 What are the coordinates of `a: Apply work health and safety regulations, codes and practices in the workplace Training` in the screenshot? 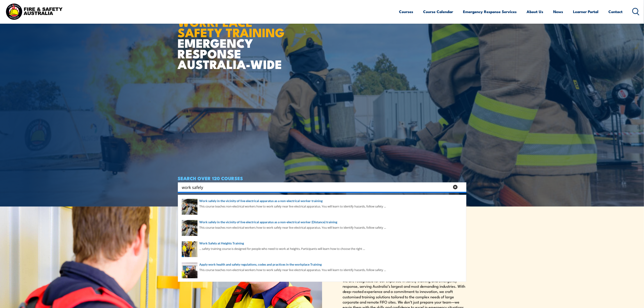 It's located at (322, 264).